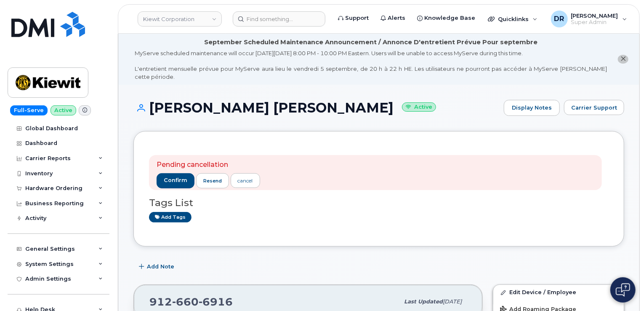 The height and width of the screenshot is (311, 644). What do you see at coordinates (175, 180) in the screenshot?
I see `button: confirm` at bounding box center [175, 180].